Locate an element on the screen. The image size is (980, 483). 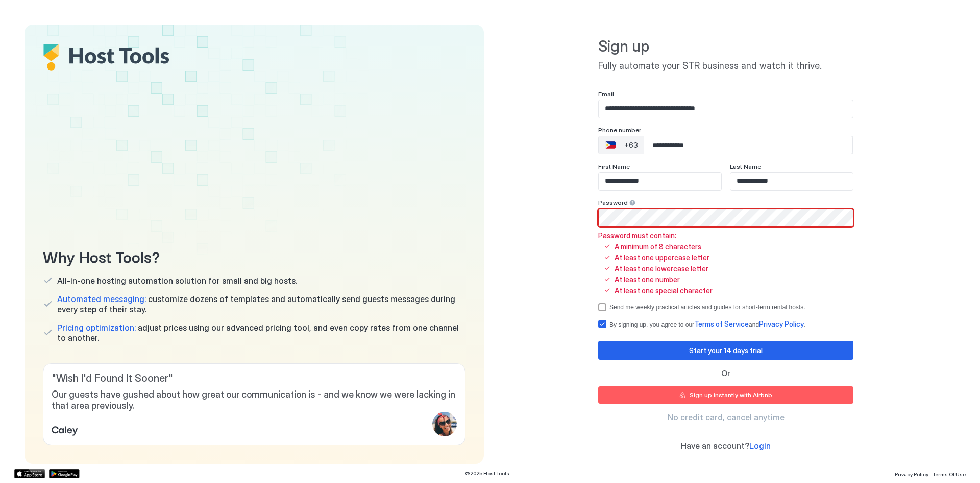
span: adjust prices using our advanced pricing tool, and even copy rates from one channel to another. is located at coordinates (261, 332).